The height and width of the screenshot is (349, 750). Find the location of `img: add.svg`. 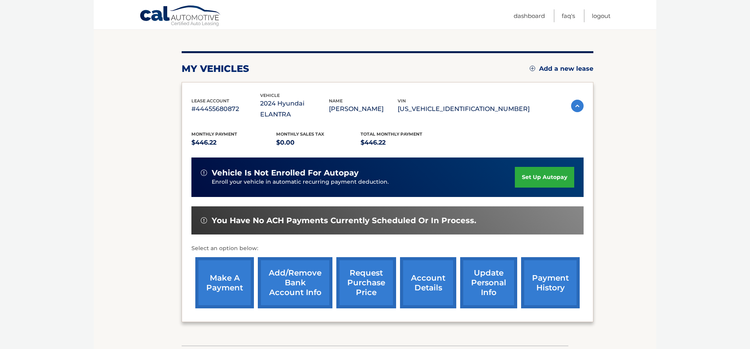

img: add.svg is located at coordinates (532, 68).